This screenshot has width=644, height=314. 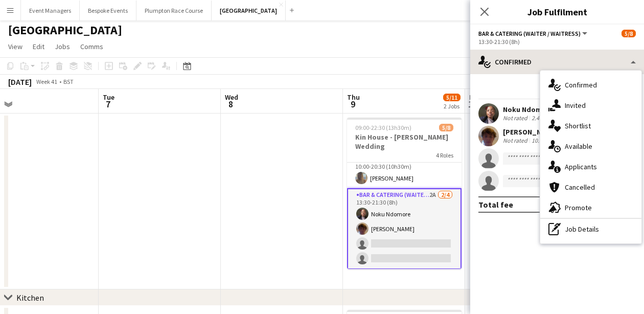 What do you see at coordinates (578, 207) in the screenshot?
I see `span: Promote` at bounding box center [578, 207].